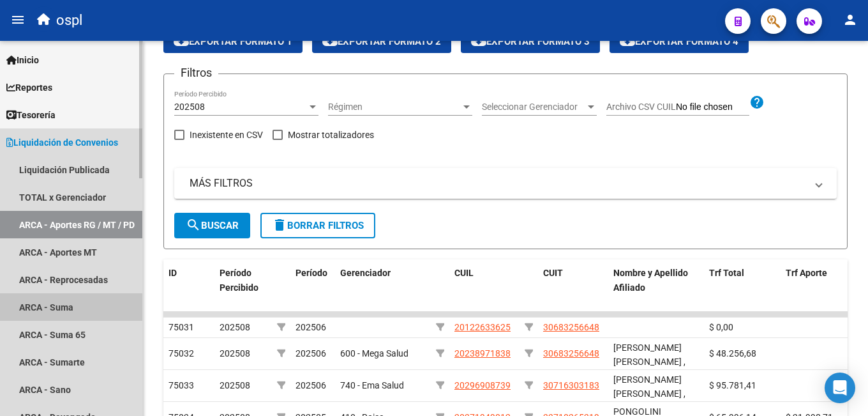  Describe the element at coordinates (196, 73) in the screenshot. I see `h3: Filtros` at that location.